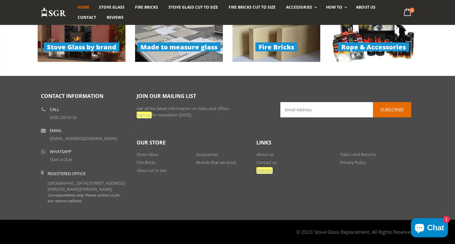  I want to click on span: Fire Bricks Cut To Size, so click(252, 7).